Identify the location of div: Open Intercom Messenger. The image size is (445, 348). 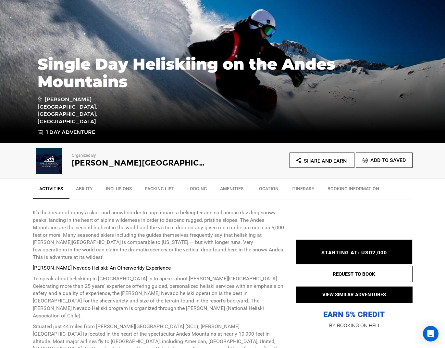
(431, 333).